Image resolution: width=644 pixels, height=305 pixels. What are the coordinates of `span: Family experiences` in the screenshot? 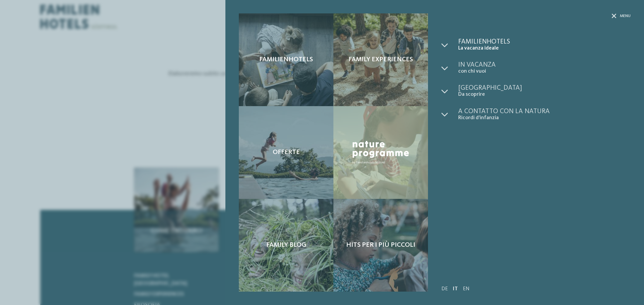 It's located at (381, 59).